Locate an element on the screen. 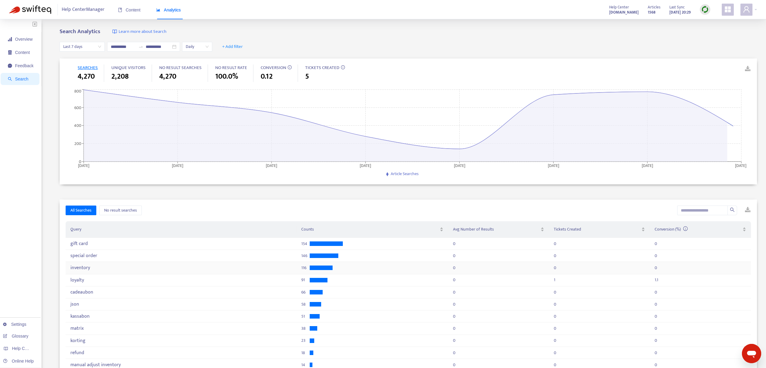  span: Feedback is located at coordinates (24, 66).